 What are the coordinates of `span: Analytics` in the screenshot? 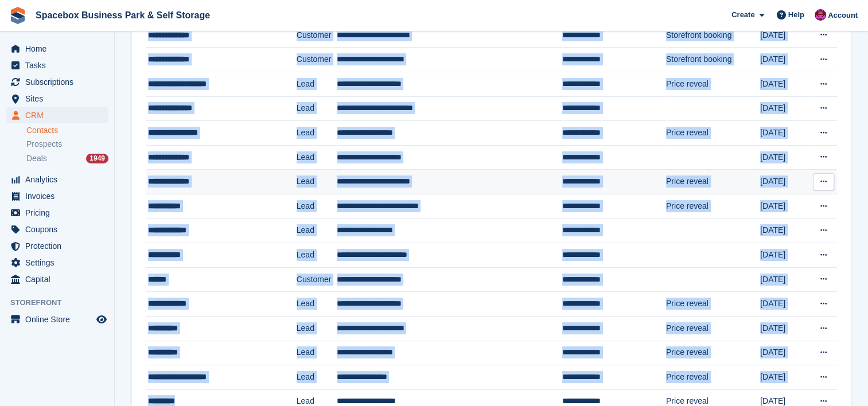 It's located at (60, 180).